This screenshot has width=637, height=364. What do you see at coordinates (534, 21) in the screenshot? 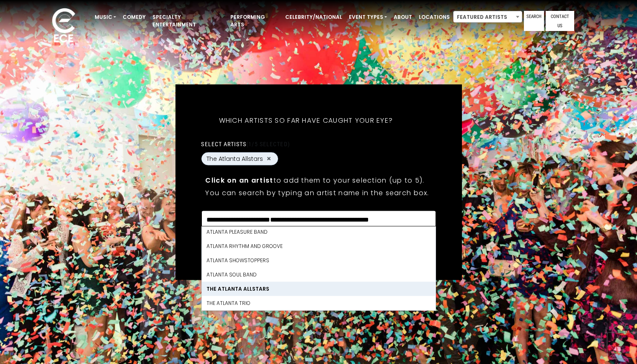
I see `a: Search` at bounding box center [534, 21].